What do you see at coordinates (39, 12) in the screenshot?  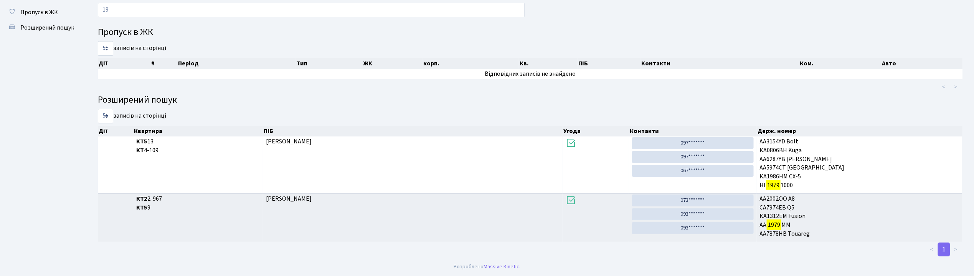 I see `span: Пропуск в ЖК` at bounding box center [39, 12].